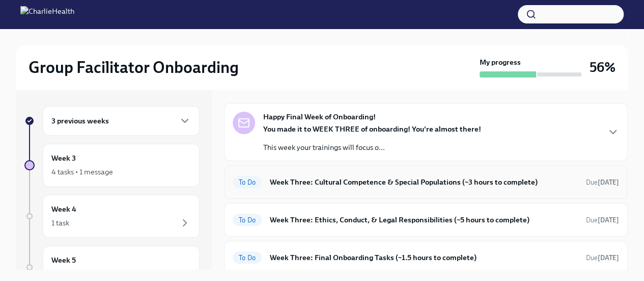  Describe the element at coordinates (603, 258) in the screenshot. I see `span: September 27th, 2025 10:00` at that location.